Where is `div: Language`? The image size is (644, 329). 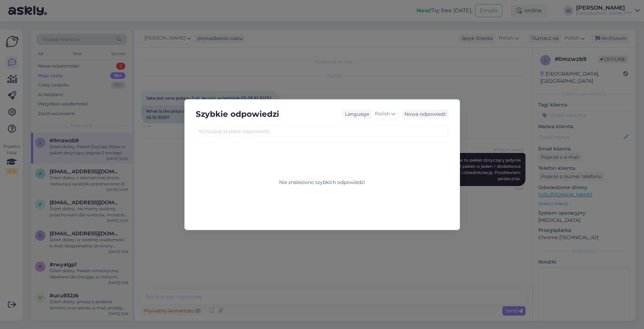
div: Language is located at coordinates (356, 114).